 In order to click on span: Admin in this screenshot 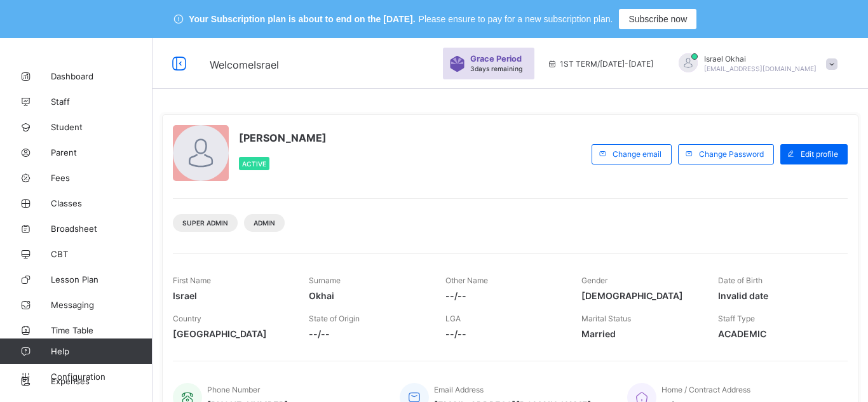, I will do `click(264, 223)`.